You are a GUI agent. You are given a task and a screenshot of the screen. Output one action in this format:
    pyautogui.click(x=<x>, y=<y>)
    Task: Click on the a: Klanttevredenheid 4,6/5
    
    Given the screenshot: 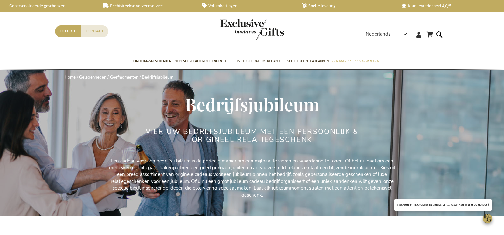 What is the action you would take?
    pyautogui.click(x=446, y=6)
    